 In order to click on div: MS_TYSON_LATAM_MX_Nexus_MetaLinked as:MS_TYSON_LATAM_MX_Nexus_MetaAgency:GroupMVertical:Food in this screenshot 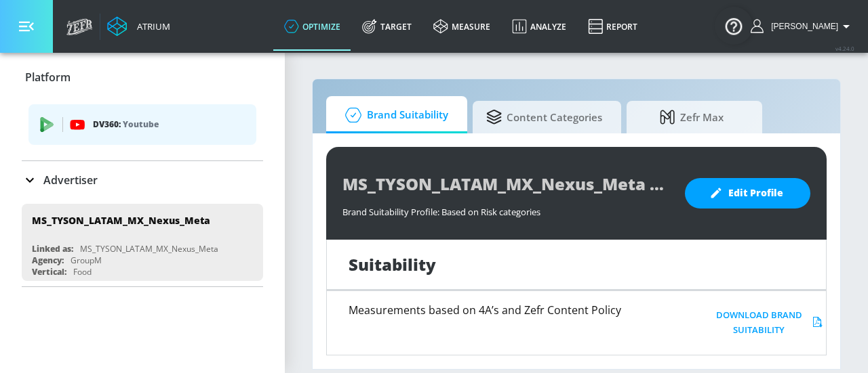, I will do `click(143, 242)`.